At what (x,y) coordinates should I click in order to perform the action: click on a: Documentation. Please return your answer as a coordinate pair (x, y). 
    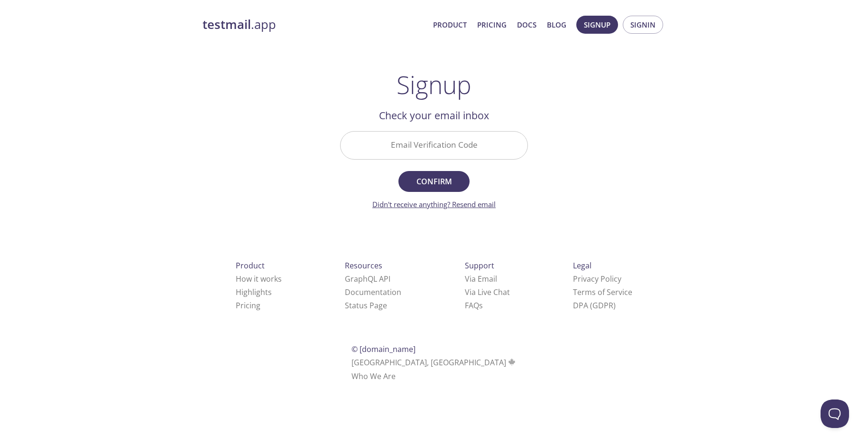
    Looking at the image, I should click on (373, 292).